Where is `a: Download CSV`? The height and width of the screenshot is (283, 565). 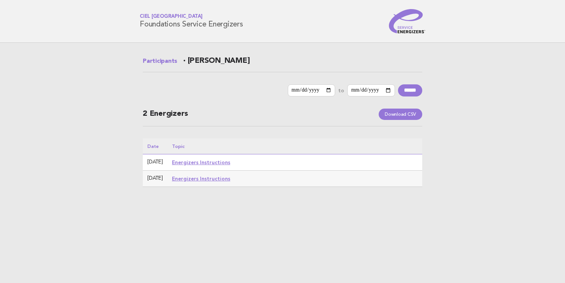 a: Download CSV is located at coordinates (400, 114).